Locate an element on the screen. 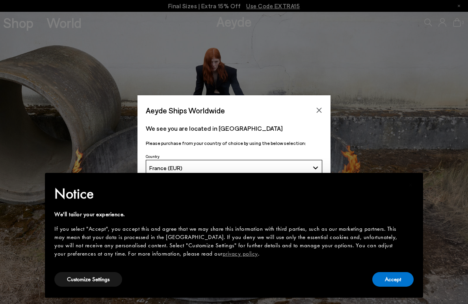 The width and height of the screenshot is (468, 304). div: If you select "Accept", you accept this and agree that we may share this information with third p... is located at coordinates (228, 241).